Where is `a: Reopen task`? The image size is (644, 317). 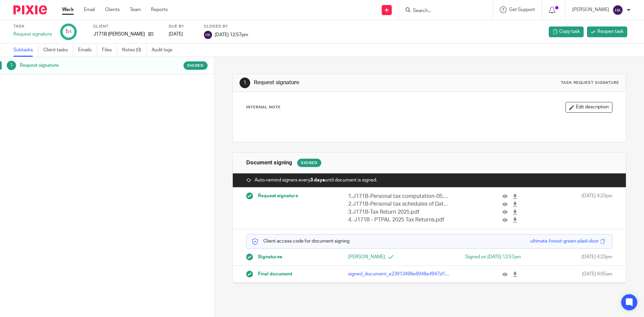 a: Reopen task is located at coordinates (607, 32).